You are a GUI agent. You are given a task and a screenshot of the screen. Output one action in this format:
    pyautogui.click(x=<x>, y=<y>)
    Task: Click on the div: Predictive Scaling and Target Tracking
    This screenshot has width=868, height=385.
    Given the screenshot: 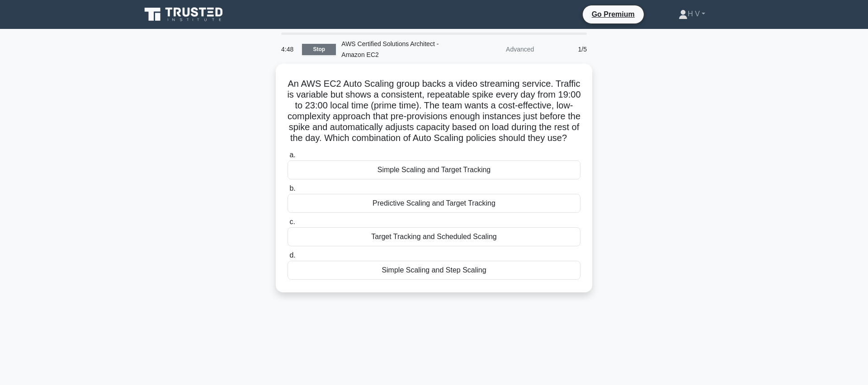 What is the action you would take?
    pyautogui.click(x=434, y=203)
    